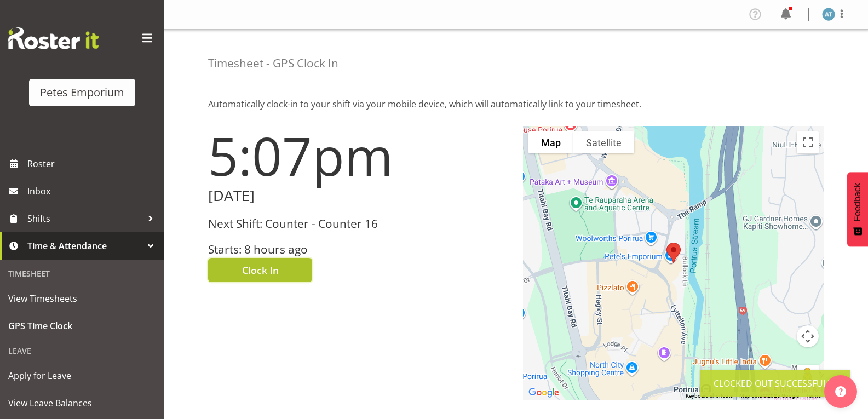 The width and height of the screenshot is (868, 419). What do you see at coordinates (82, 326) in the screenshot?
I see `span: GPS Time Clock` at bounding box center [82, 326].